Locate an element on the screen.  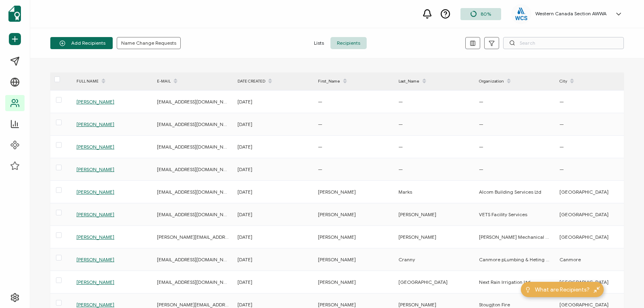
span: What are Recipients? is located at coordinates (562, 289).